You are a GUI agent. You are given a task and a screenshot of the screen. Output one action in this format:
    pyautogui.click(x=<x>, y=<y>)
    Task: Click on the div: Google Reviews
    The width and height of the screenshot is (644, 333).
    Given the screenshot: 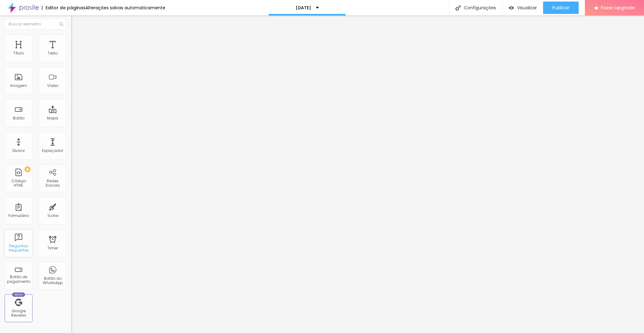 What is the action you would take?
    pyautogui.click(x=18, y=313)
    